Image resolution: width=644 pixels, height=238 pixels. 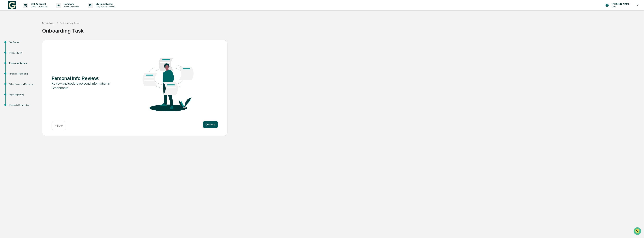 What do you see at coordinates (48, 23) in the screenshot?
I see `div: My Activity` at bounding box center [48, 23].